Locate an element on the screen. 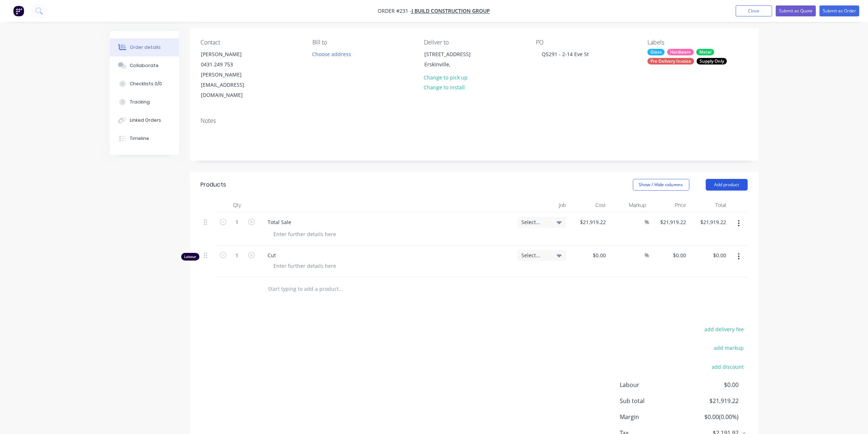  button: add delivery fee is located at coordinates (724, 330).